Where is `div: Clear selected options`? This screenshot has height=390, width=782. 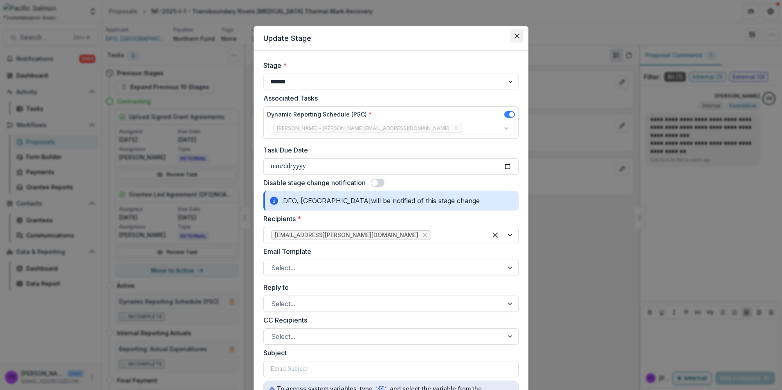 div: Clear selected options is located at coordinates (495, 235).